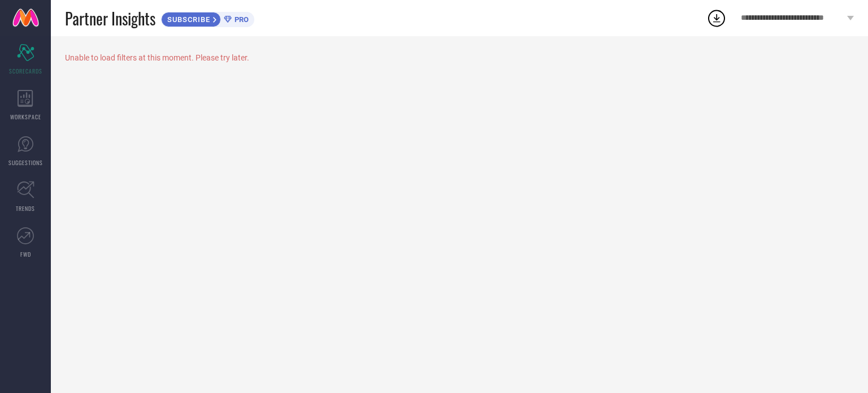  Describe the element at coordinates (207, 18) in the screenshot. I see `a: SUBSCRIBEPRO` at that location.